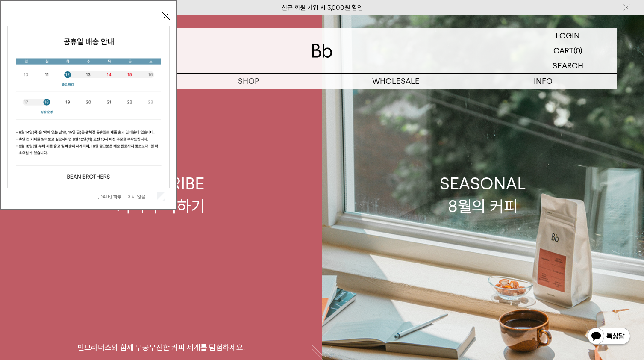 The height and width of the screenshot is (360, 644). What do you see at coordinates (483, 195) in the screenshot?
I see `div: SEASONAL 8월의 커피` at bounding box center [483, 195].